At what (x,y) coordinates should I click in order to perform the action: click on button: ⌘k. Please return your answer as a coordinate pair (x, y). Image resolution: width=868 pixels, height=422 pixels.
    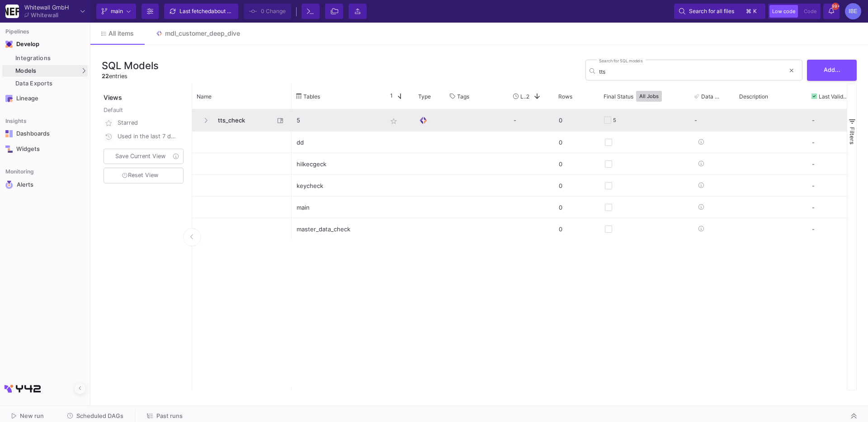
    Looking at the image, I should click on (752, 12).